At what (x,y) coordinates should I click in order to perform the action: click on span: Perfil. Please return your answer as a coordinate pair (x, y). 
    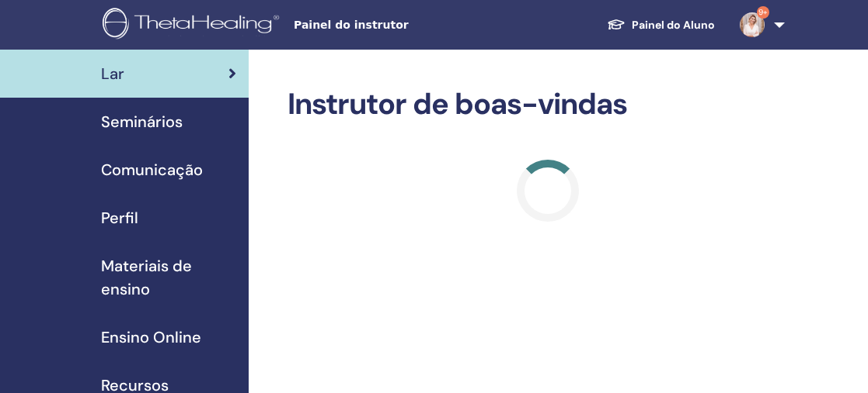
    Looking at the image, I should click on (119, 218).